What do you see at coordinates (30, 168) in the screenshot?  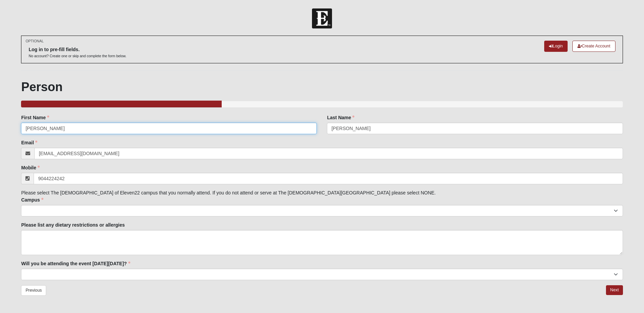 I see `label: Mobile` at bounding box center [30, 168].